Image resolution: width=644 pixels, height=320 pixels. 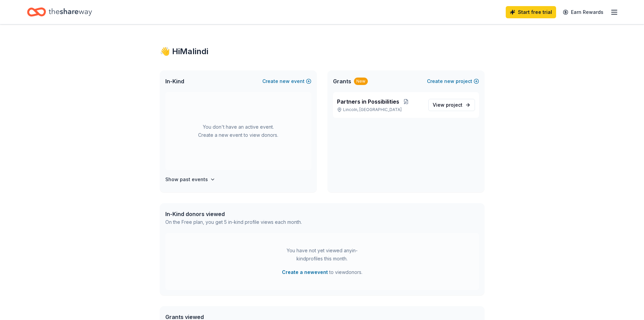 What do you see at coordinates (233, 214) in the screenshot?
I see `div: In-Kind donors viewed` at bounding box center [233, 214].